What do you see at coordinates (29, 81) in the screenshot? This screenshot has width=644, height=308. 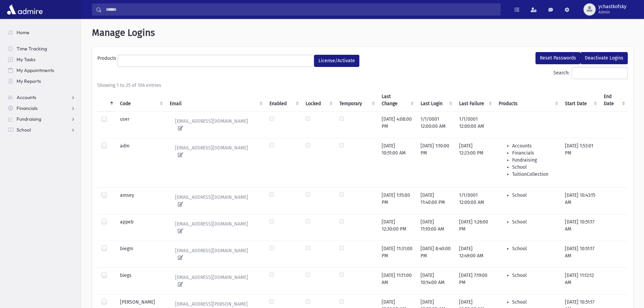 I see `span: My Reports` at bounding box center [29, 81].